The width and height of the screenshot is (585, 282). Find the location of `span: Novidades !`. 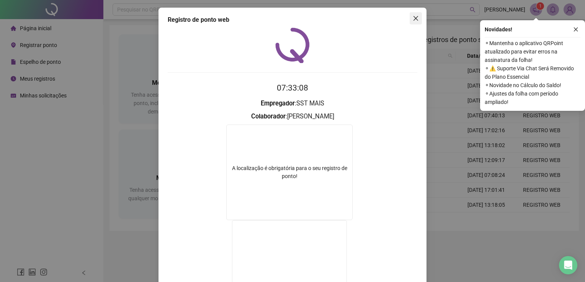

span: Novidades ! is located at coordinates (498, 29).